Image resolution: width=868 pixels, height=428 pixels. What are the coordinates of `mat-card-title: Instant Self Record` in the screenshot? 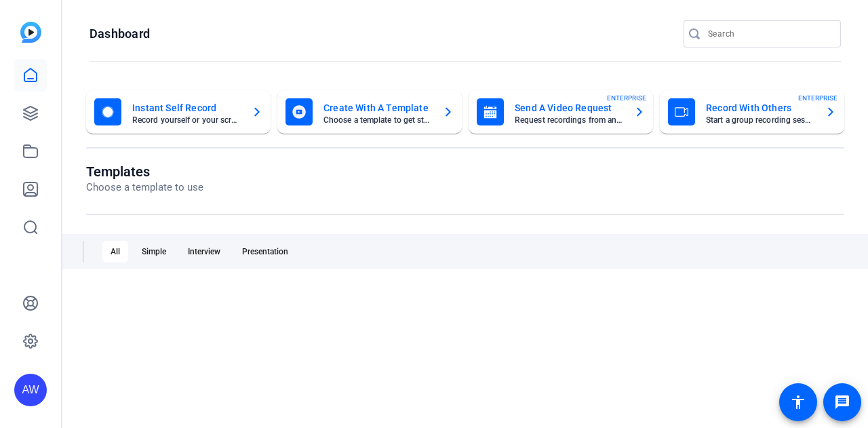 It's located at (187, 108).